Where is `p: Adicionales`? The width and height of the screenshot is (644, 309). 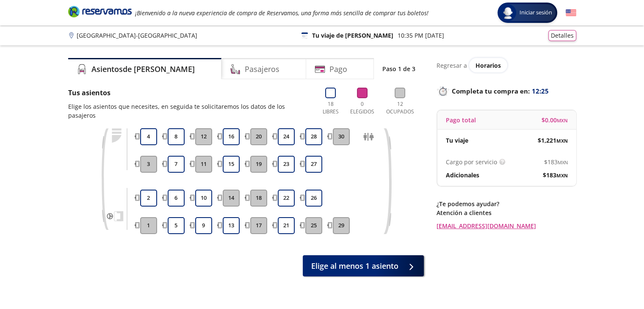
p: Adicionales is located at coordinates (462, 175).